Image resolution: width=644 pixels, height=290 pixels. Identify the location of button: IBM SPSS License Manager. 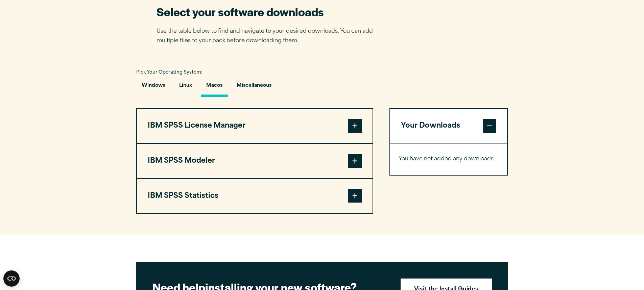
(254, 126).